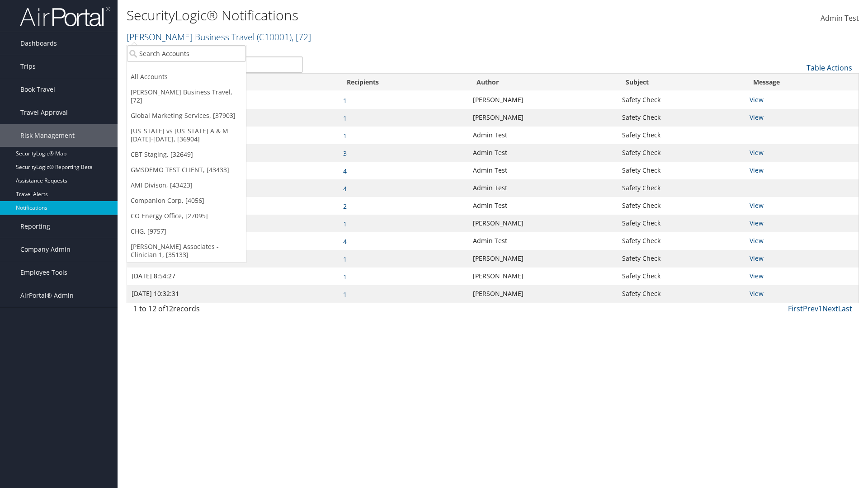  Describe the element at coordinates (186, 185) in the screenshot. I see `a: AMI Divison, [43423]` at that location.